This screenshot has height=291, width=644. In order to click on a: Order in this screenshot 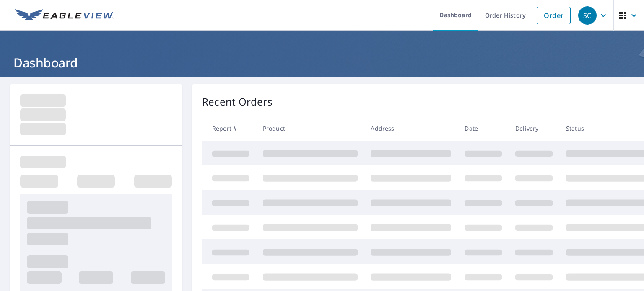, I will do `click(553, 15)`.